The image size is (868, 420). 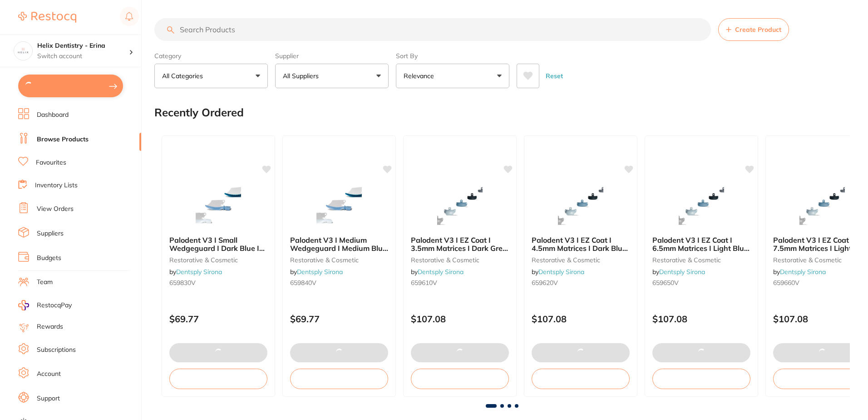 I want to click on b: Palodent V3 I EZ Coat I 3.5mm Matrices I Dark Grey I Refill of 50, so click(x=460, y=244).